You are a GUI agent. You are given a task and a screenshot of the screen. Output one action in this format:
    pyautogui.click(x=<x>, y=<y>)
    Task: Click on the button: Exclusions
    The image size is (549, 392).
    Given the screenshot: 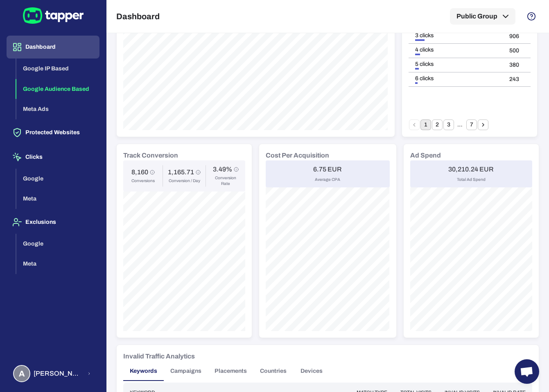 What is the action you would take?
    pyautogui.click(x=53, y=222)
    